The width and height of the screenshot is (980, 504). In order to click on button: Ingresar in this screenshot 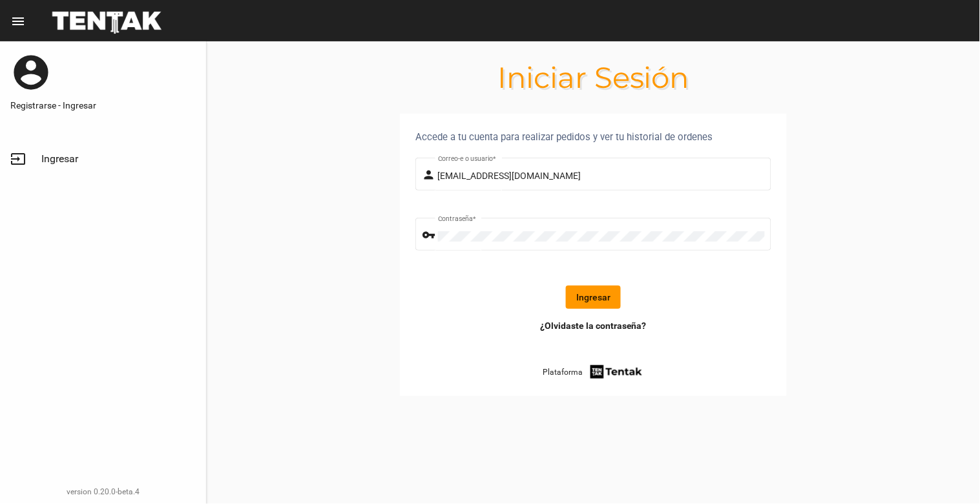, I will do `click(594, 298)`.